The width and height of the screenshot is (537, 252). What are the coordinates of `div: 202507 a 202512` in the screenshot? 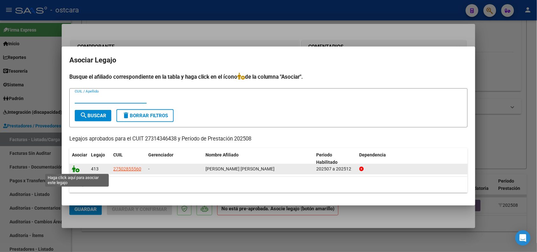 It's located at (335, 169).